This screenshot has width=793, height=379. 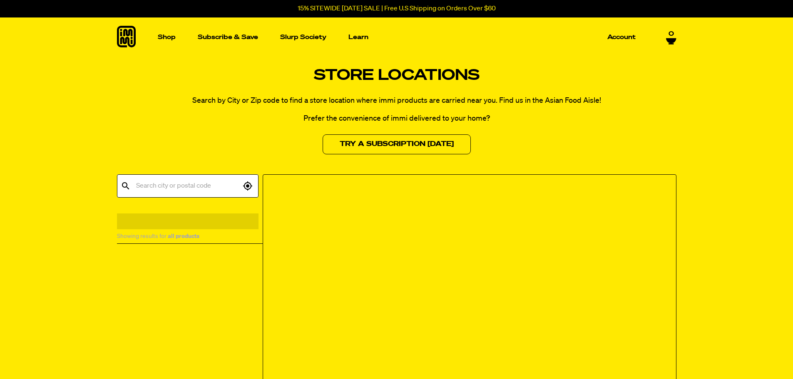 I want to click on p: Slurp Society, so click(x=303, y=37).